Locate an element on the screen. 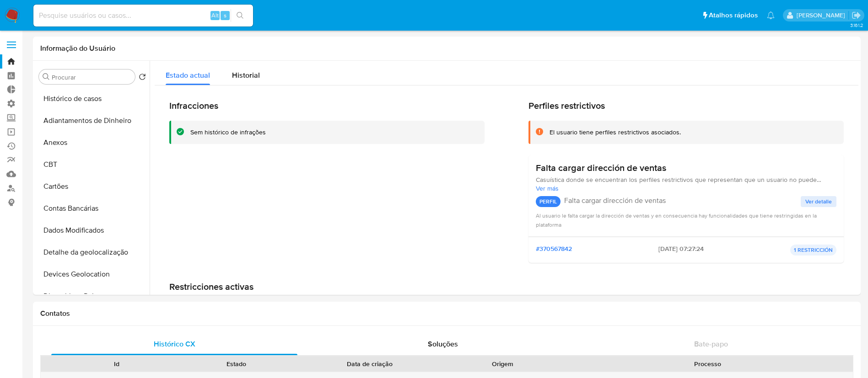 The image size is (868, 378). input: Procurar is located at coordinates (92, 77).